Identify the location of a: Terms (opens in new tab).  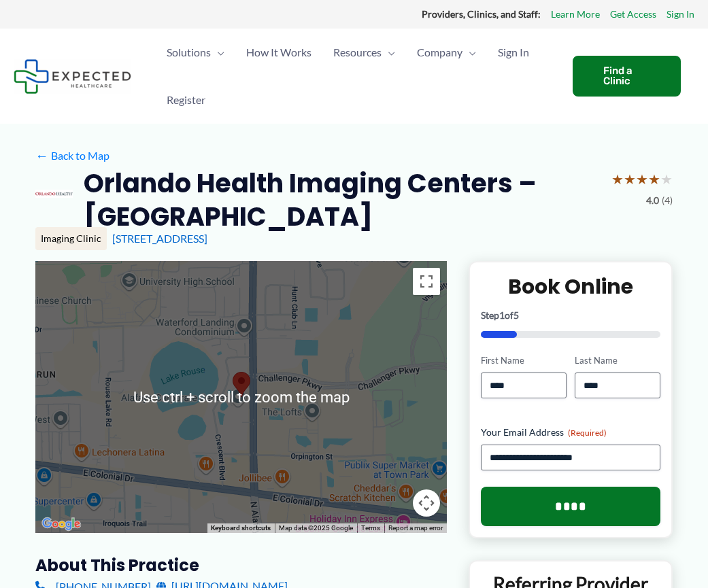
(371, 528).